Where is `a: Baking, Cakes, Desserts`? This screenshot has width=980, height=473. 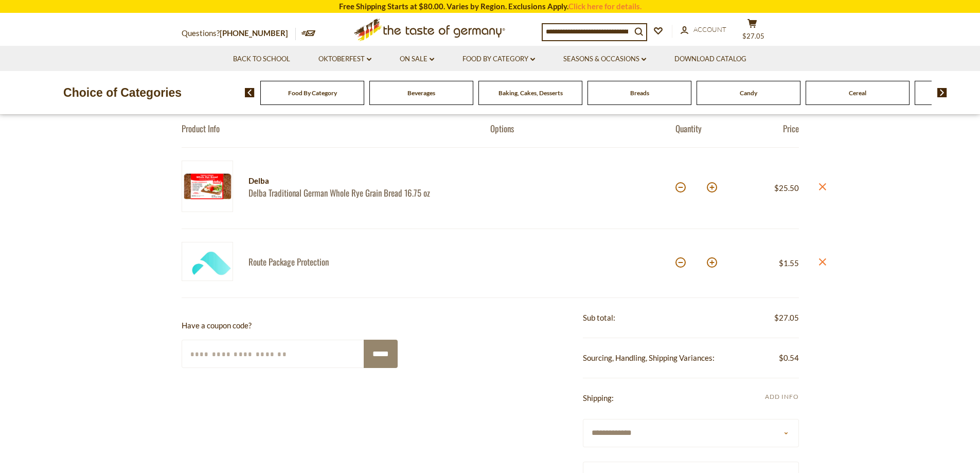 a: Baking, Cakes, Desserts is located at coordinates (530, 93).